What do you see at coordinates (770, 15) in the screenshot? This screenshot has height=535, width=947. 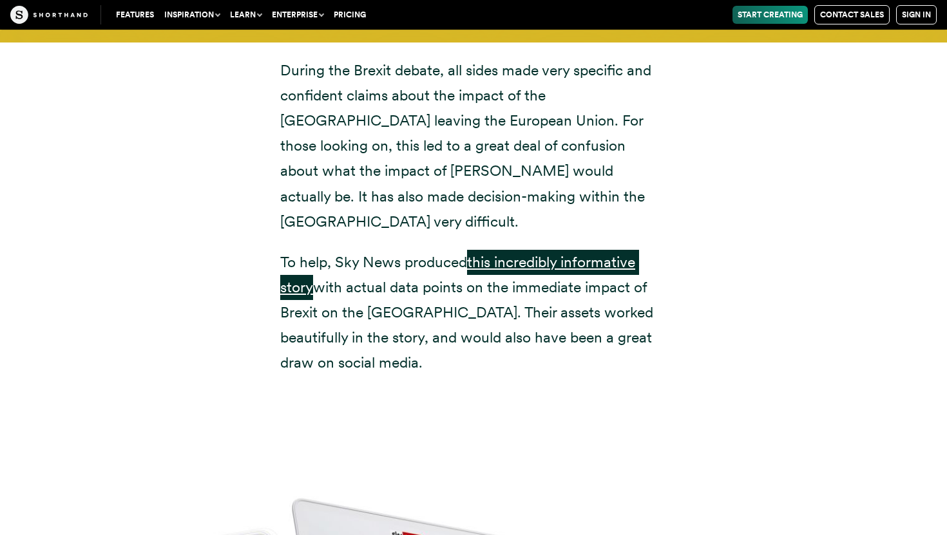 I see `a: Start Creating` at bounding box center [770, 15].